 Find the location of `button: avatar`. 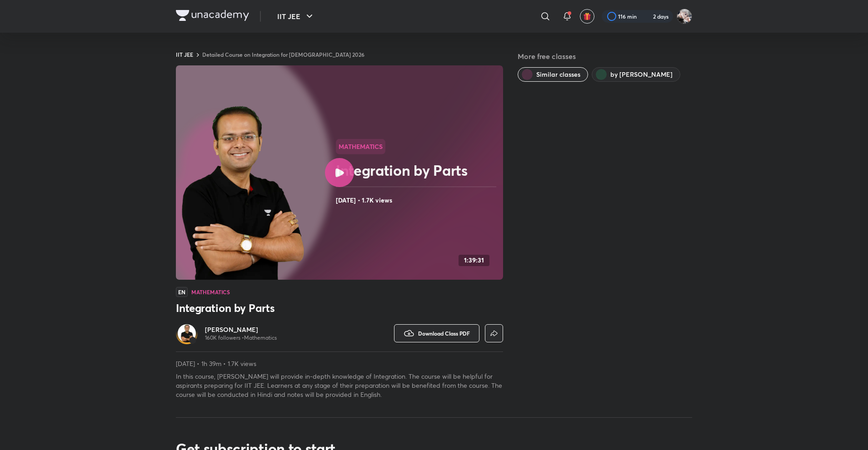

button: avatar is located at coordinates (587, 16).